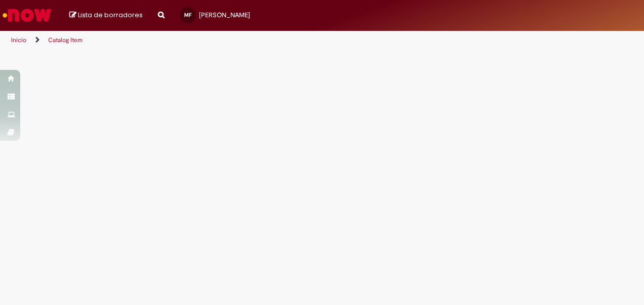  What do you see at coordinates (110, 15) in the screenshot?
I see `span: Lista de borradores` at bounding box center [110, 15].